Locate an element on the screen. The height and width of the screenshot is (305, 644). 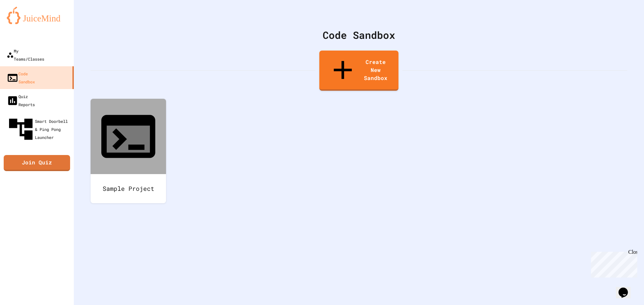
div: Quiz Reports is located at coordinates (21, 100).